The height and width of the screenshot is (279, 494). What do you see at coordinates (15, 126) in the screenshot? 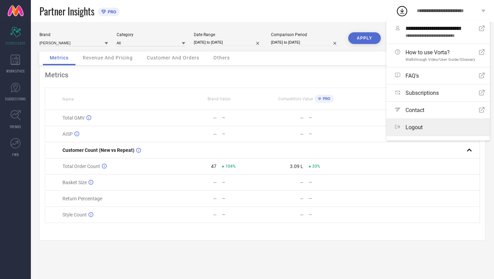
I see `span: TRENDS` at bounding box center [15, 126].